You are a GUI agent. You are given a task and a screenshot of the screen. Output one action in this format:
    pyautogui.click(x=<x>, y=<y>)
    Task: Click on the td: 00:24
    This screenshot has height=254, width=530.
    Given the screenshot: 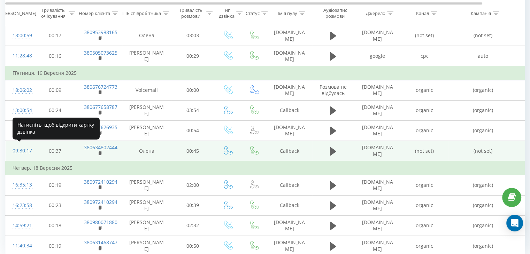 What is the action you would take?
    pyautogui.click(x=55, y=110)
    